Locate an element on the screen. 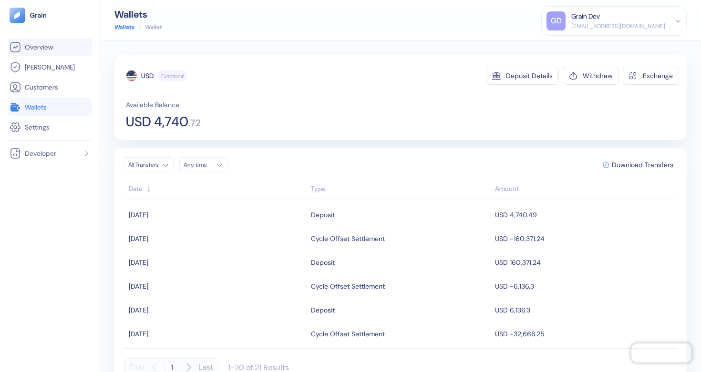  span: USD 6,136.3 is located at coordinates (513, 310).